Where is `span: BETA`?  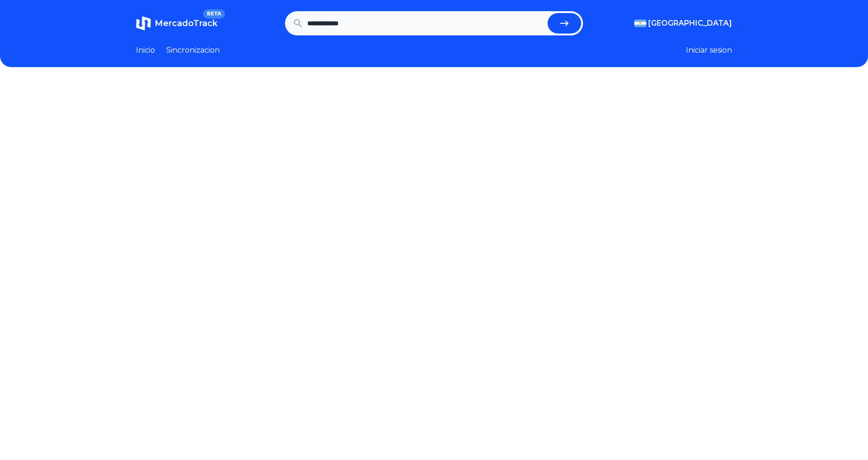
span: BETA is located at coordinates (214, 14).